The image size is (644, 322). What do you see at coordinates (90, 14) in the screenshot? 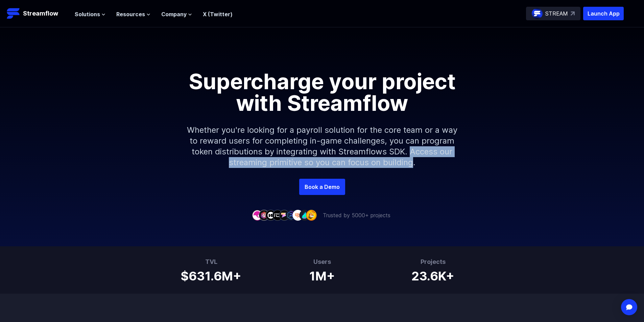
I see `button: Solutions` at bounding box center [90, 14].